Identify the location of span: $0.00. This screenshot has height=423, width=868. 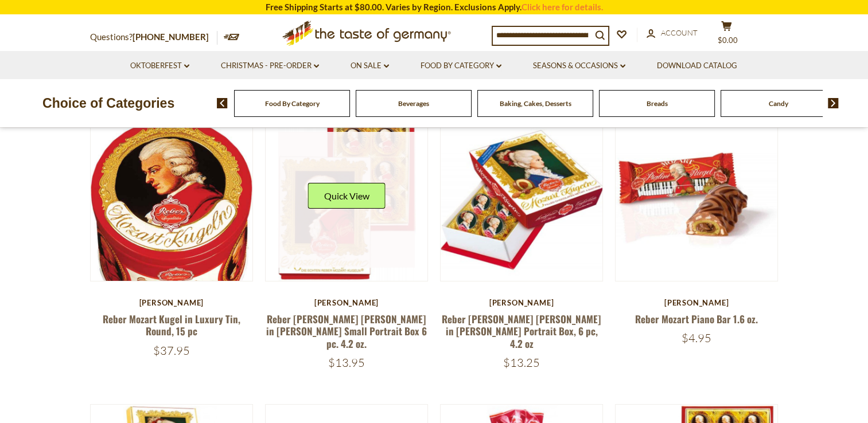
(727, 40).